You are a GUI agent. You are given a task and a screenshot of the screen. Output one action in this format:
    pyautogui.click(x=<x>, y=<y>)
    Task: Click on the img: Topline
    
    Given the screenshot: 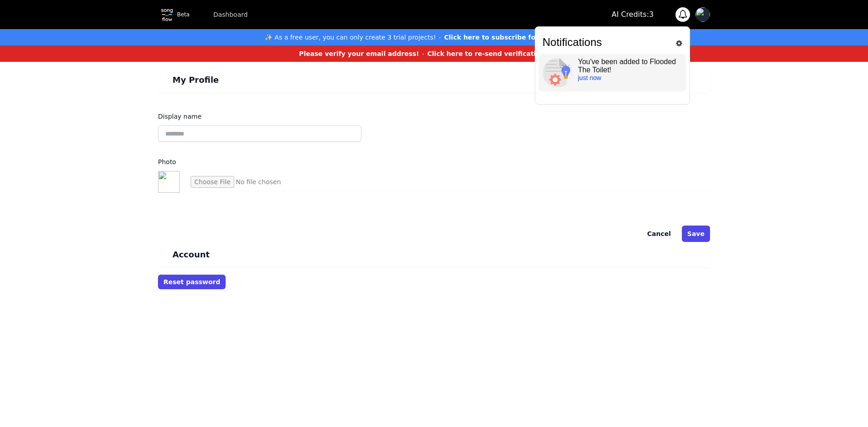 What is the action you would take?
    pyautogui.click(x=167, y=15)
    